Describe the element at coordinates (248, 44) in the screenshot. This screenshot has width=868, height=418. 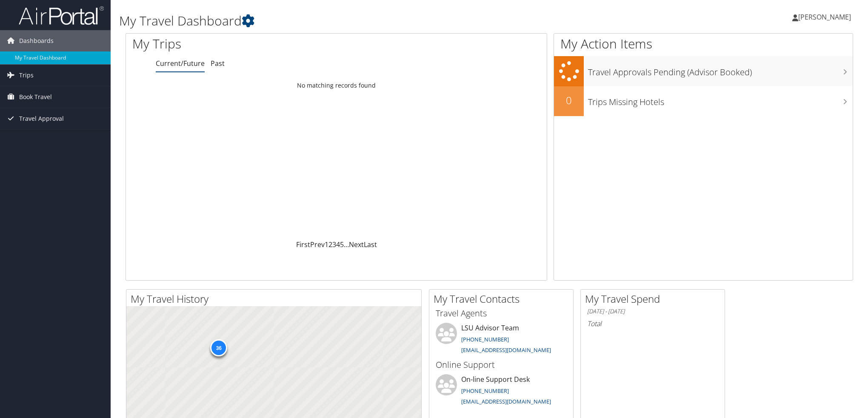
I see `h1: My Trips` at that location.